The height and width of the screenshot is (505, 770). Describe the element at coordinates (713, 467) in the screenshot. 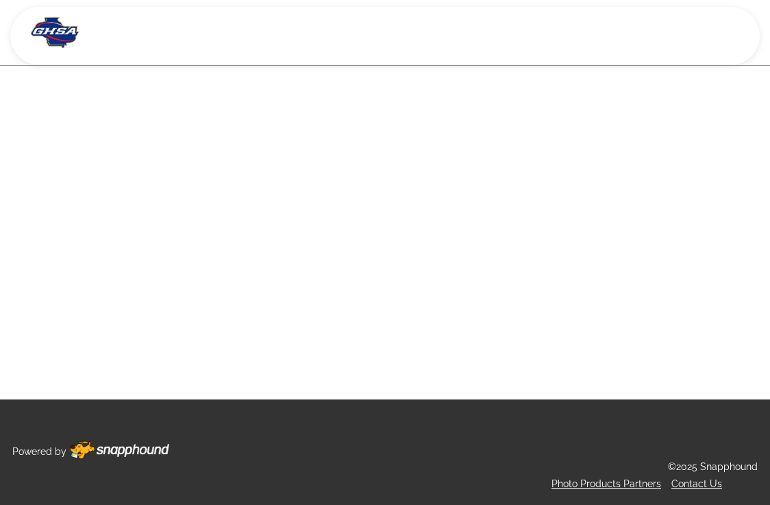

I see `p: ©2025 Snapphound` at that location.